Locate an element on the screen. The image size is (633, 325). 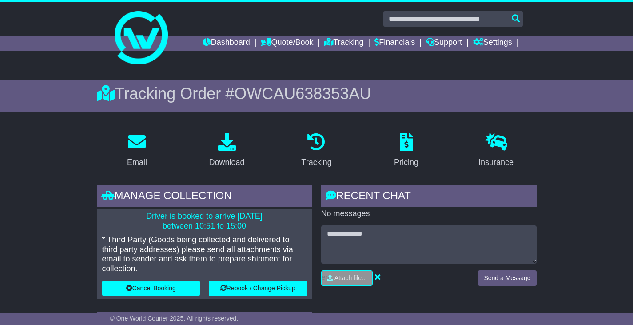
button: Rebook / Change Pickup is located at coordinates (258, 288).